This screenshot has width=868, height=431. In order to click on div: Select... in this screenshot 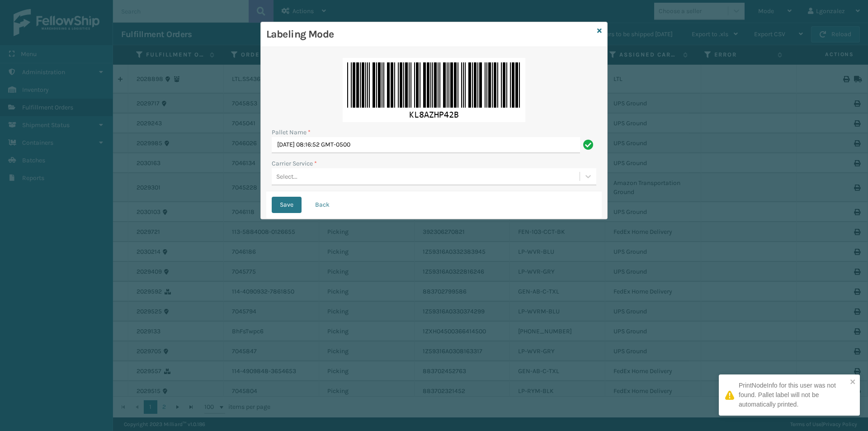, I will do `click(287, 177)`.